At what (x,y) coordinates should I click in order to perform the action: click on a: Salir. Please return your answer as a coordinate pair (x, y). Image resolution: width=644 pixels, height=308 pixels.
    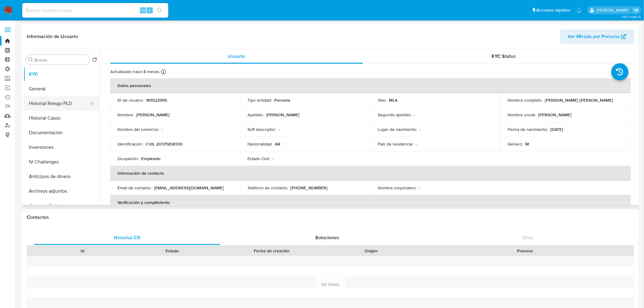
    Looking at the image, I should click on (636, 10).